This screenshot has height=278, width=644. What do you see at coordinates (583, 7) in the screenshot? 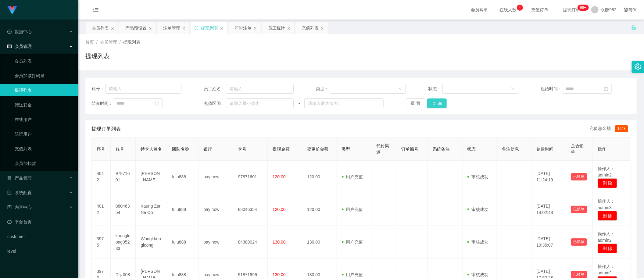
I see `sup: 259` at bounding box center [583, 7].